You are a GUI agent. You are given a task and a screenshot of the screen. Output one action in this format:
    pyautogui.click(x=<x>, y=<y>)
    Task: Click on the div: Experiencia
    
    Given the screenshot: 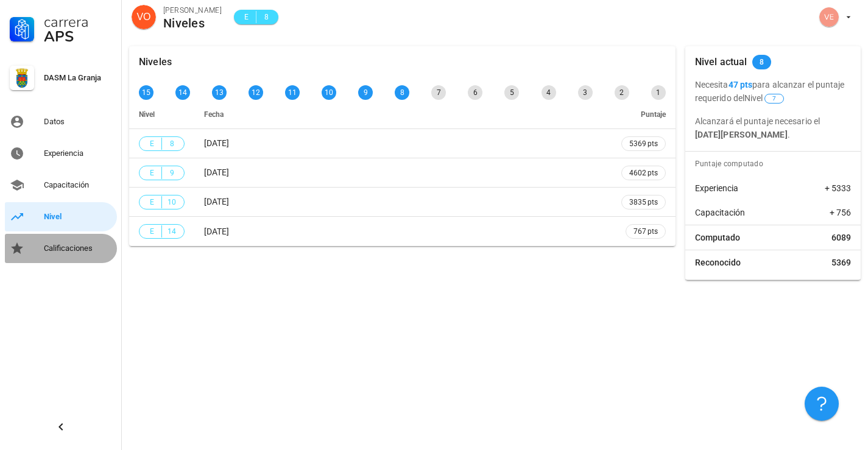 What is the action you would take?
    pyautogui.click(x=78, y=153)
    